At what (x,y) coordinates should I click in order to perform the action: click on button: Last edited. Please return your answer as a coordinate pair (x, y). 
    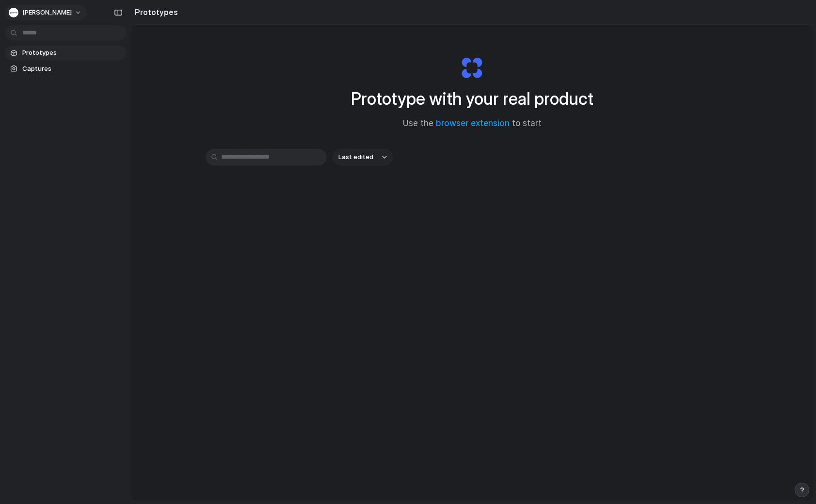
    Looking at the image, I should click on (363, 157).